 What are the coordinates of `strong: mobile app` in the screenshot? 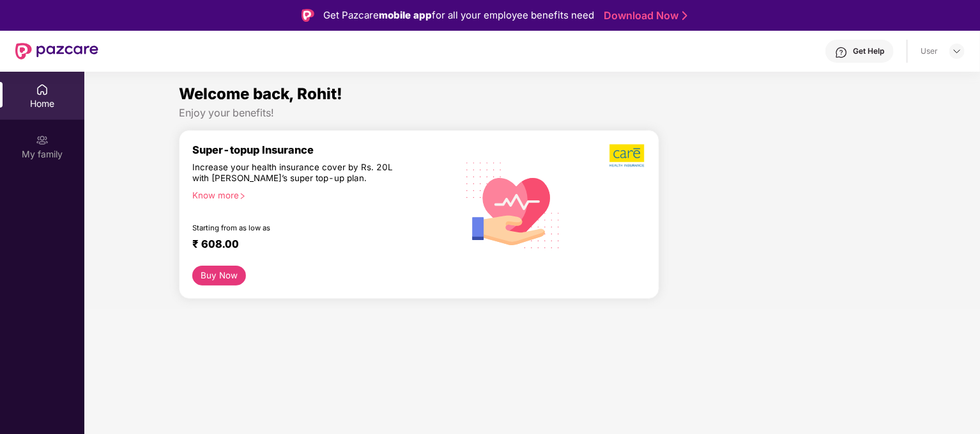 It's located at (405, 15).